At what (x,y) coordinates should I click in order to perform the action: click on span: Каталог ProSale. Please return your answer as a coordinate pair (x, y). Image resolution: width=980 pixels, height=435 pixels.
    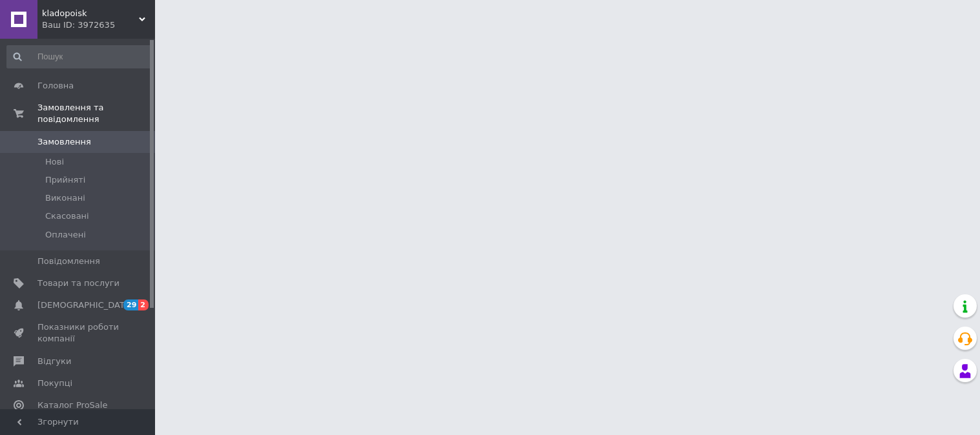
    Looking at the image, I should click on (72, 405).